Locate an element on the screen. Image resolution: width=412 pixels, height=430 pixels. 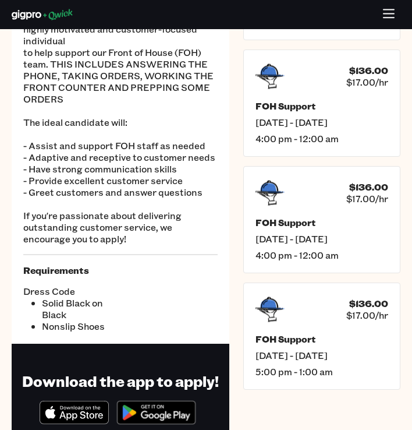
h1: Download the app to apply! is located at coordinates (120, 381).